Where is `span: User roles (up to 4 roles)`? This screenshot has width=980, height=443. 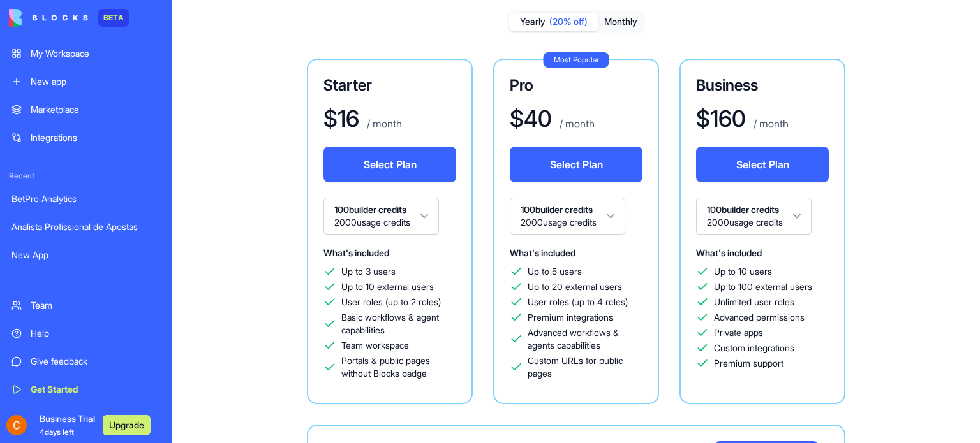
span: User roles (up to 4 roles) is located at coordinates (577, 303).